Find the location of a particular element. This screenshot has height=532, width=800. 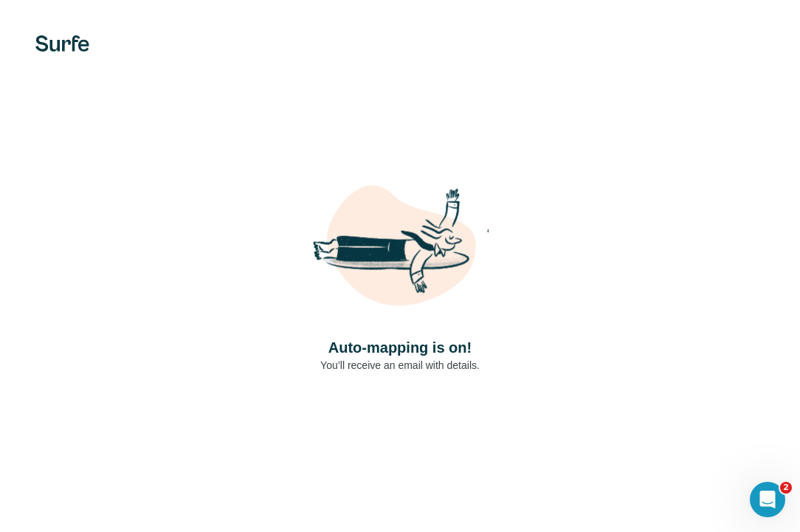

span: 2 is located at coordinates (786, 487).